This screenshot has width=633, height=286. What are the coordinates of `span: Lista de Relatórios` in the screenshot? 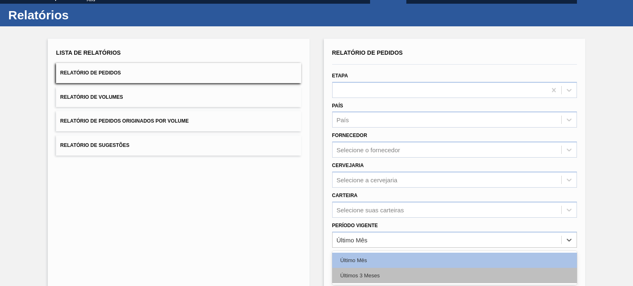 It's located at (88, 53).